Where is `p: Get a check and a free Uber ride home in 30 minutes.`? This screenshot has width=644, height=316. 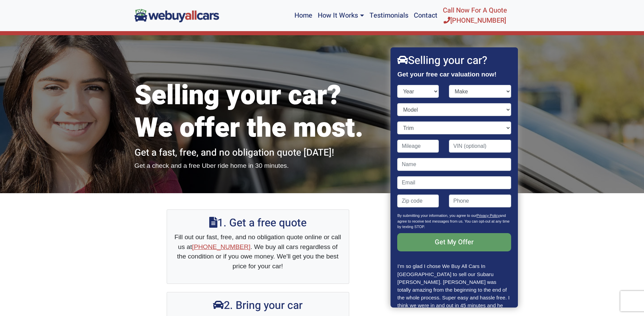
p: Get a check and a free Uber ride home in 30 minutes. is located at coordinates (258, 166).